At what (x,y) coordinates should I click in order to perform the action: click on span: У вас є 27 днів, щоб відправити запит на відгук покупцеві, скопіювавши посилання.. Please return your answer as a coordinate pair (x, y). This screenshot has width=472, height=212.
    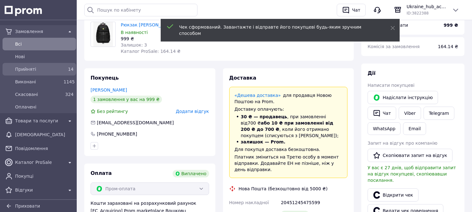
    Looking at the image, I should click on (412, 174).